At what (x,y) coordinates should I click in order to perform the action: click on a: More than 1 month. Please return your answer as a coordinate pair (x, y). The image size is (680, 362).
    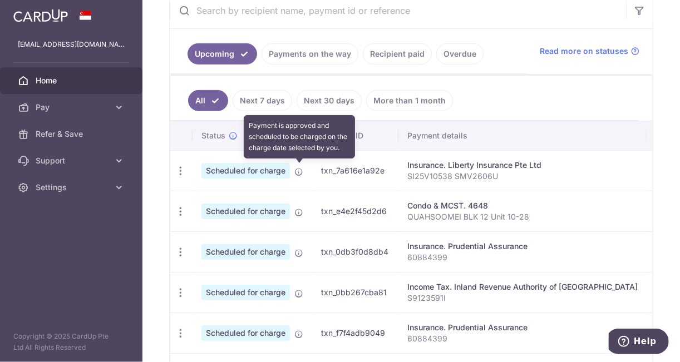
    Looking at the image, I should click on (410, 101).